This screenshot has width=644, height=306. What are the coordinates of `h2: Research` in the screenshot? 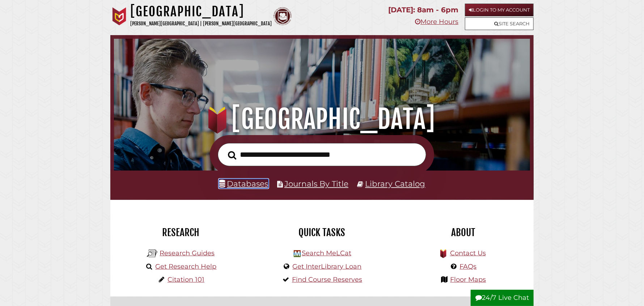 It's located at (181, 232).